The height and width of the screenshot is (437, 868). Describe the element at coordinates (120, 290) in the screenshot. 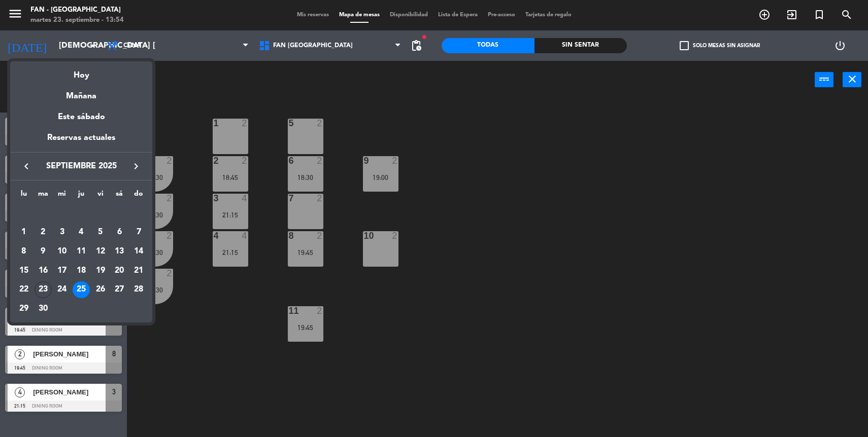

I see `td: 27 de septiembre de 2025` at that location.